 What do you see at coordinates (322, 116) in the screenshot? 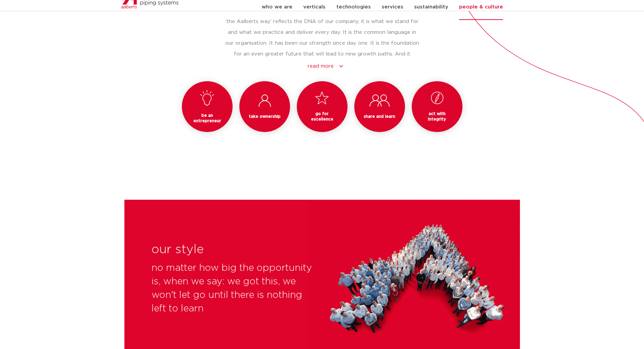
I see `h3: go for excellence` at bounding box center [322, 116].